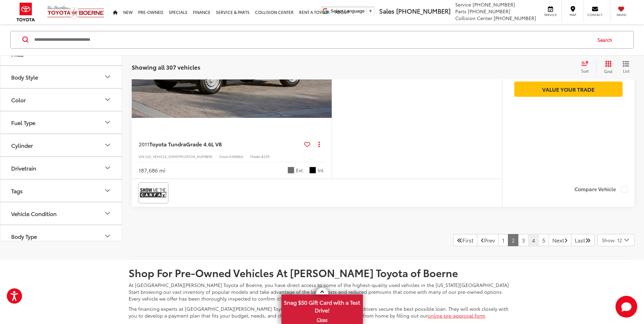  Describe the element at coordinates (313, 40) in the screenshot. I see `form: Search by Make, Model, or Keyword` at that location.